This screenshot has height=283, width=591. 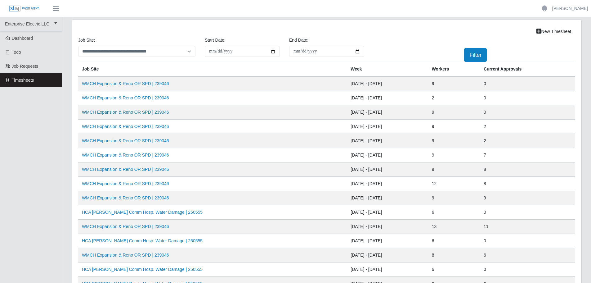 I want to click on th: Workers, so click(x=454, y=69).